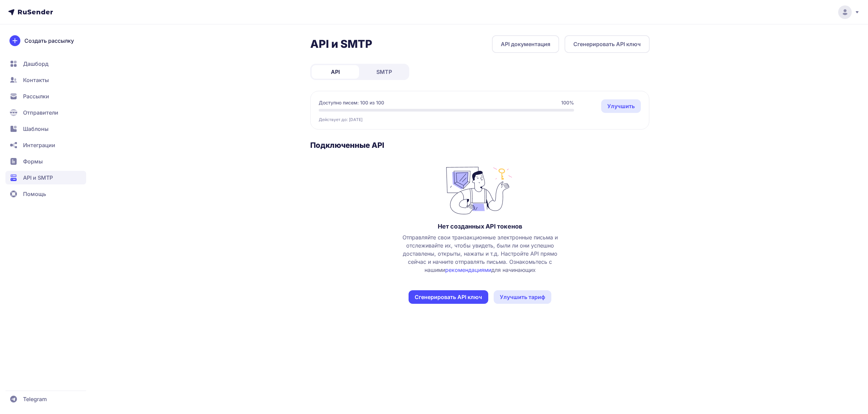 This screenshot has width=868, height=414. Describe the element at coordinates (36, 80) in the screenshot. I see `span: Контакты` at that location.